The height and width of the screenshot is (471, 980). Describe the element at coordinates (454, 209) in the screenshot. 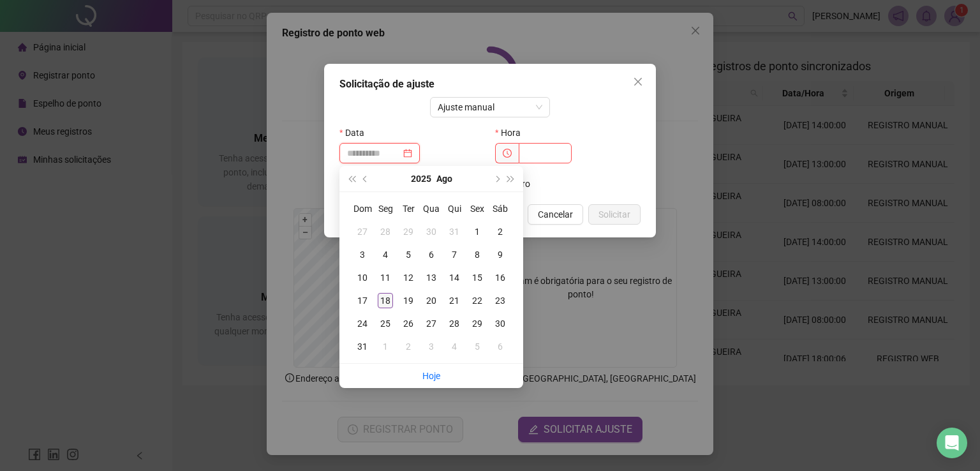

I see `th: Qui` at that location.